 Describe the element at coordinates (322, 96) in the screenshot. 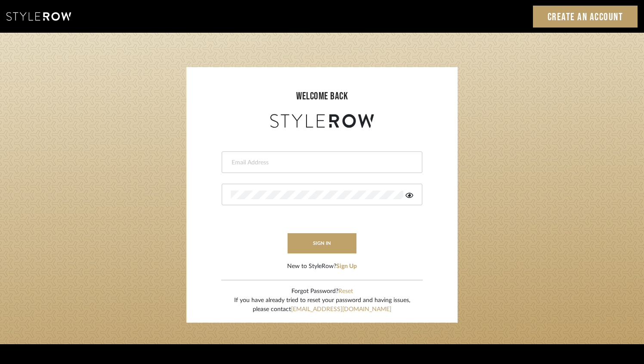

I see `div: welcome back` at that location.